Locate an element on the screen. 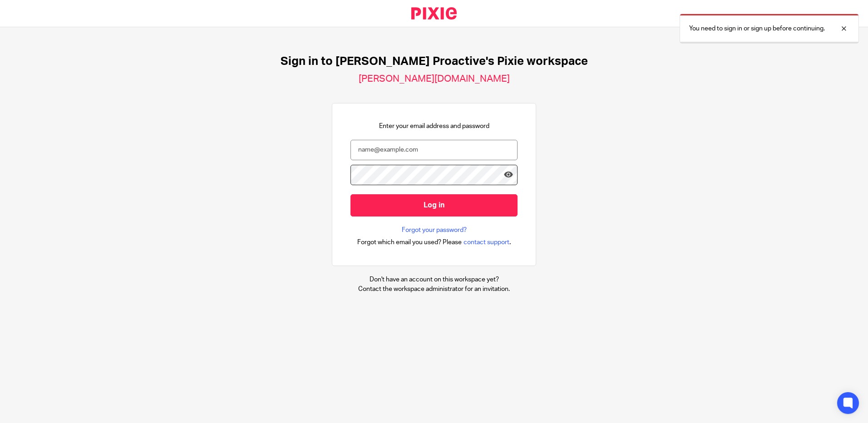 This screenshot has width=868, height=423. p: You need to sign in or sign up before continuing. is located at coordinates (757, 29).